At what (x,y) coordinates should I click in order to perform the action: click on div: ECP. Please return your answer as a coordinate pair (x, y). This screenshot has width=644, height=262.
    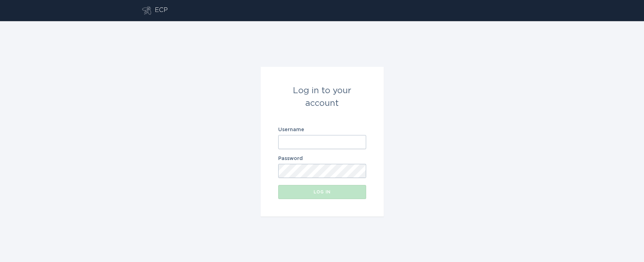
    Looking at the image, I should click on (161, 11).